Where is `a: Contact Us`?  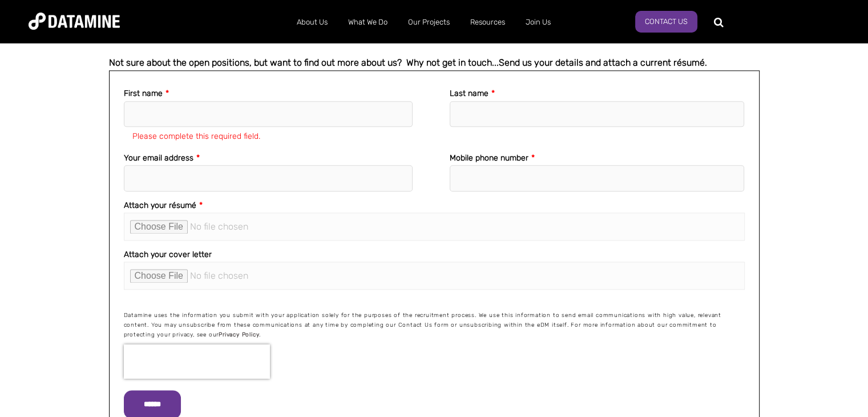
a: Contact Us is located at coordinates (666, 22).